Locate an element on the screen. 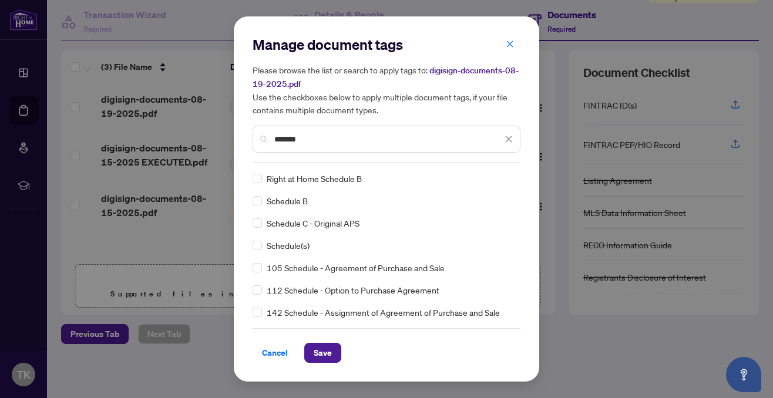  span: 142 Schedule - Assignment of Agreement of Purchase and Sale is located at coordinates (383, 312).